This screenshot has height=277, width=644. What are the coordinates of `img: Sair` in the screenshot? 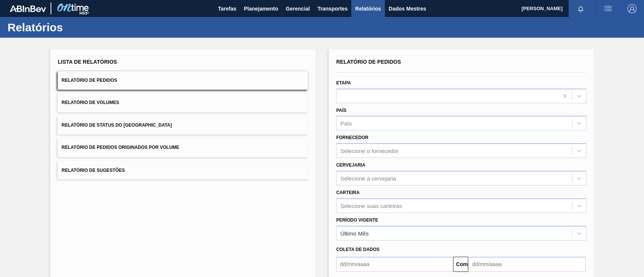 It's located at (631, 9).